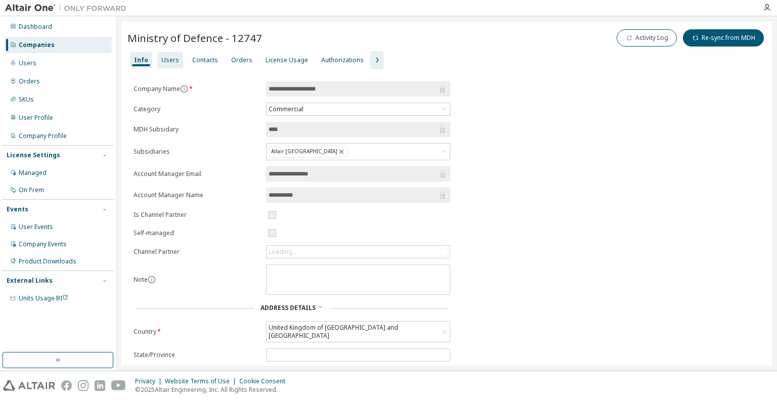 The width and height of the screenshot is (777, 400). What do you see at coordinates (36, 227) in the screenshot?
I see `div: User Events` at bounding box center [36, 227].